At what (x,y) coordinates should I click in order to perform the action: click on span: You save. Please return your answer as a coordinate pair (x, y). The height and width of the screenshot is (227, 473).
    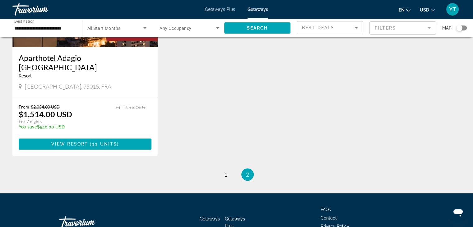
    Looking at the image, I should click on (28, 127).